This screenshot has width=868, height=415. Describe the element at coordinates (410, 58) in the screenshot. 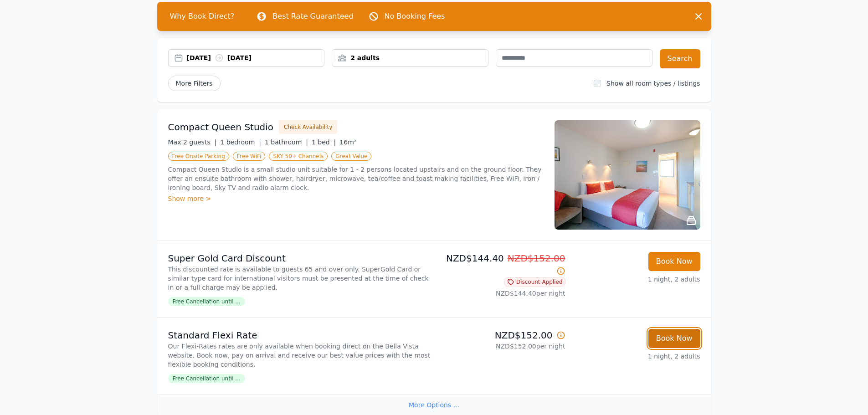

I see `div: 2 adults` at that location.